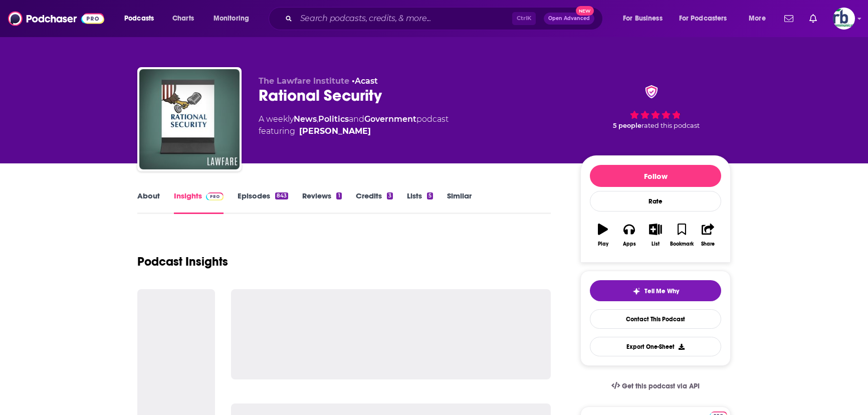 This screenshot has height=415, width=868. I want to click on img: Rational Security, so click(190, 119).